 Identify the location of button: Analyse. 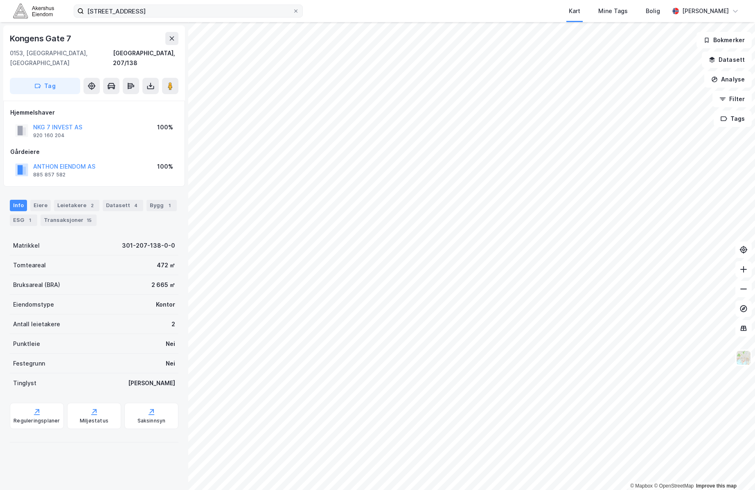
(728, 79).